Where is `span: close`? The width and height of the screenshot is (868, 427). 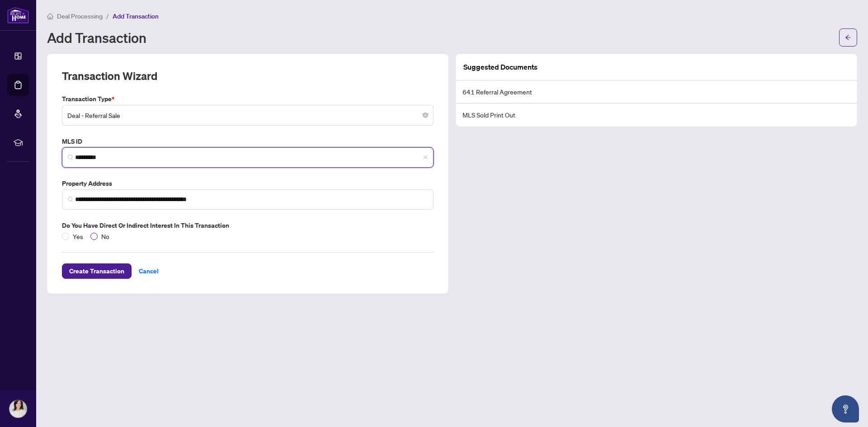 span: close is located at coordinates (425, 158).